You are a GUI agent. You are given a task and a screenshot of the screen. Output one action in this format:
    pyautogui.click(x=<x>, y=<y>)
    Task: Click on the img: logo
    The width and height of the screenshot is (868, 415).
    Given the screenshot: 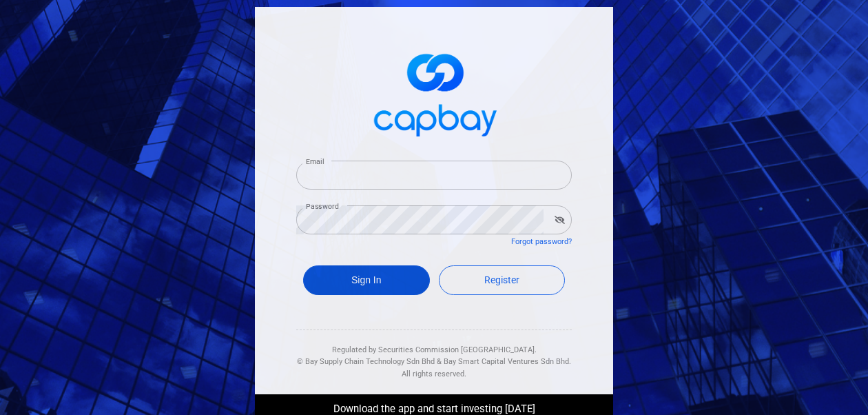 What is the action you would take?
    pyautogui.click(x=434, y=92)
    